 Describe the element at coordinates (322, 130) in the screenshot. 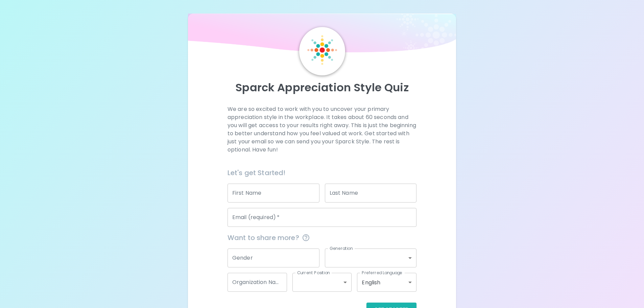

I see `p: We are so excited to work with you to uncover your primary appreciation style in the workplace. I...` at that location.